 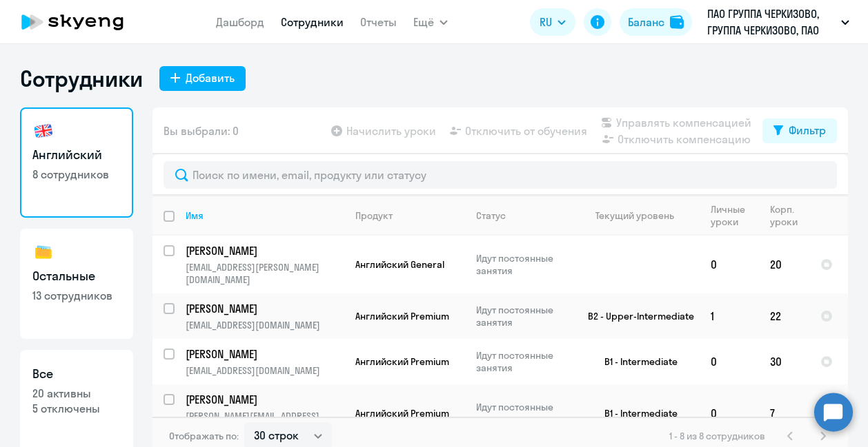 I want to click on a: Балансbalance, so click(x=655, y=22).